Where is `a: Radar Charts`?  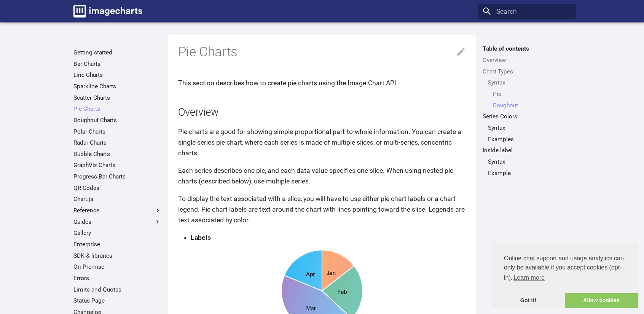 a: Radar Charts is located at coordinates (117, 143).